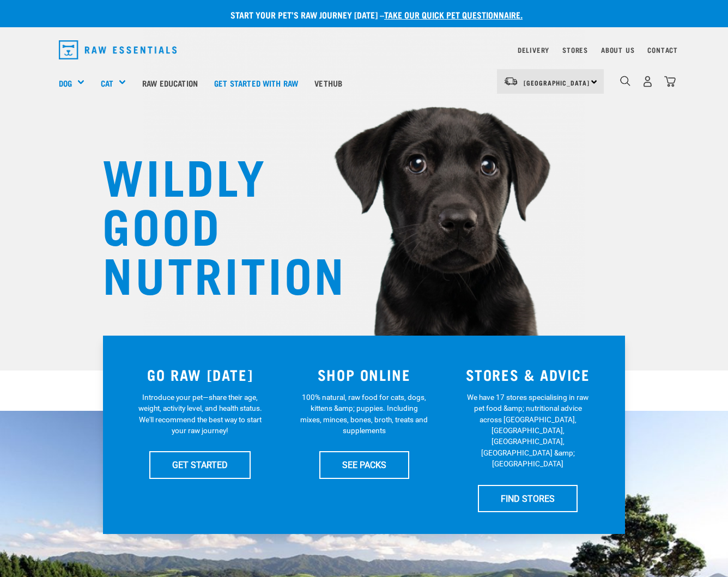  Describe the element at coordinates (511, 81) in the screenshot. I see `img: van-moving.png` at that location.